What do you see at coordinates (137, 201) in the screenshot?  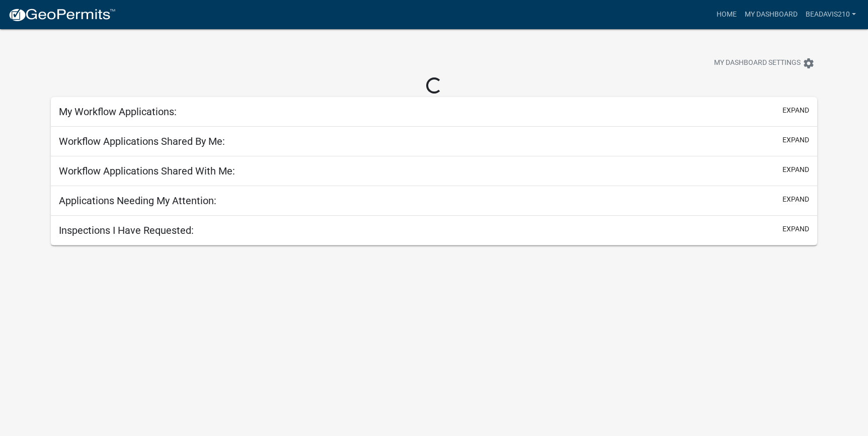 I see `h5: Applications Needing My Attention:` at bounding box center [137, 201].